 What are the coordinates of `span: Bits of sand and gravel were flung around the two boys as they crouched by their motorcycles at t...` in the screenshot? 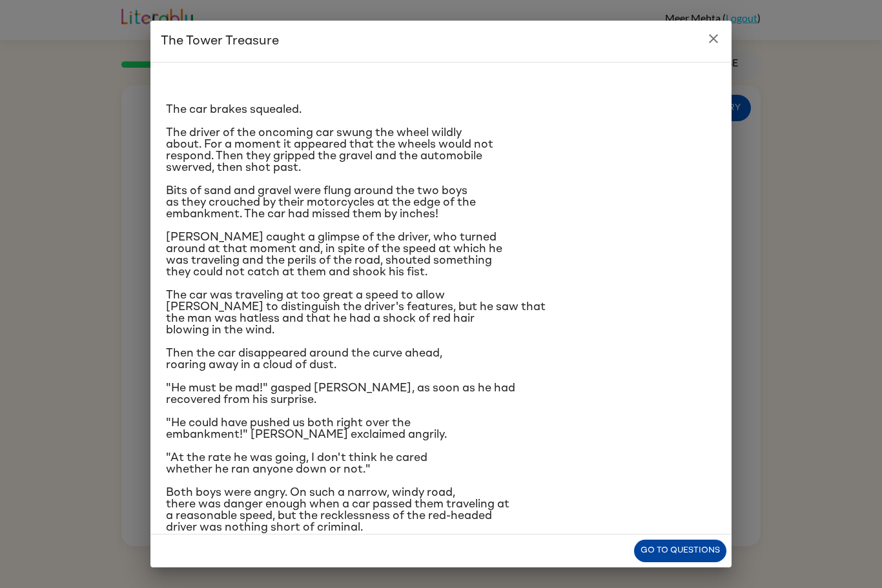 It's located at (321, 203).